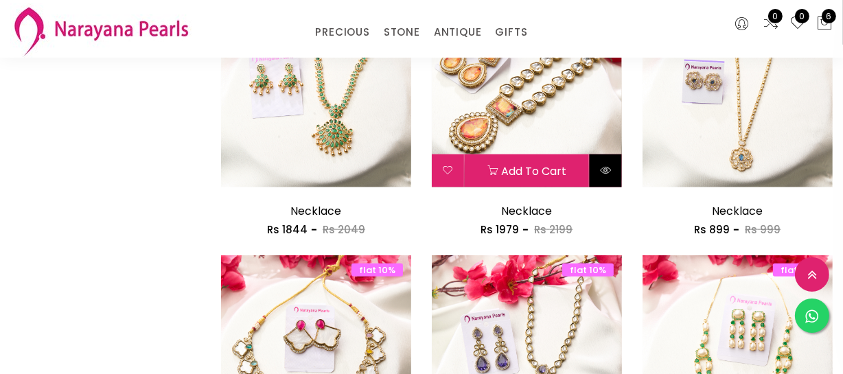 The image size is (843, 374). What do you see at coordinates (712, 229) in the screenshot?
I see `span: Rs 899` at bounding box center [712, 229].